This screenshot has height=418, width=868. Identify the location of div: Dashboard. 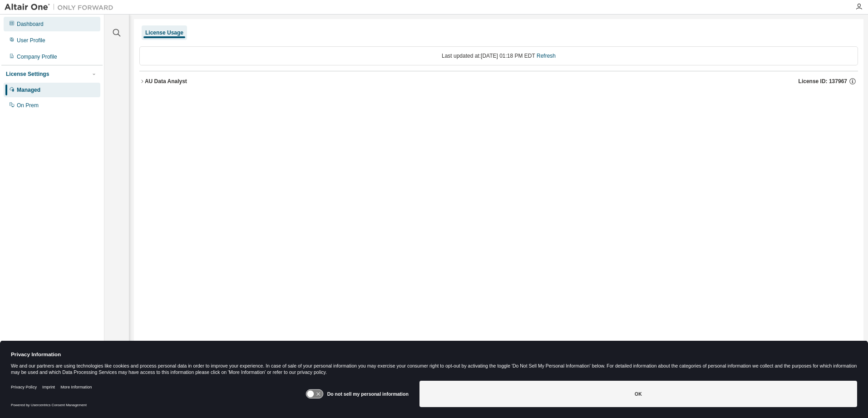
(30, 24).